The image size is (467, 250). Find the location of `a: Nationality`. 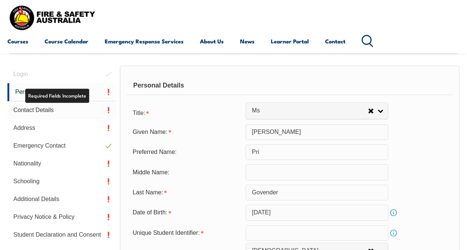

a: Nationality is located at coordinates (62, 164).